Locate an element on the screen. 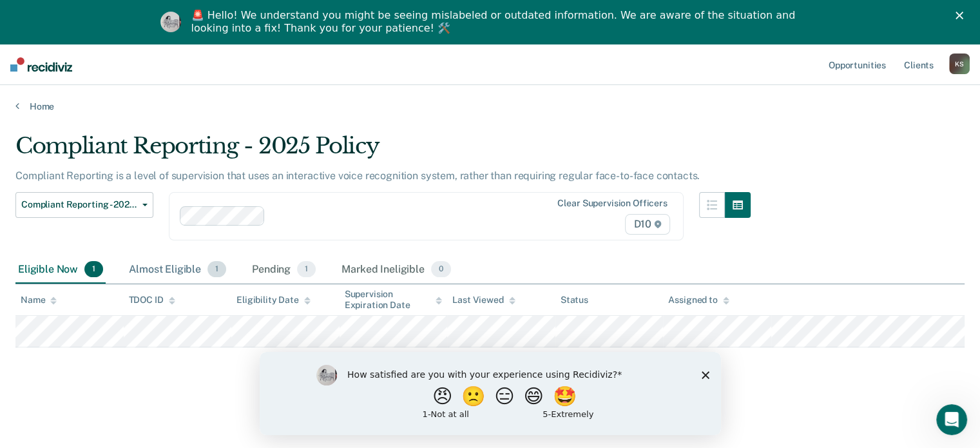  div: Compliant Reporting - 2025 Policy is located at coordinates (382, 151).